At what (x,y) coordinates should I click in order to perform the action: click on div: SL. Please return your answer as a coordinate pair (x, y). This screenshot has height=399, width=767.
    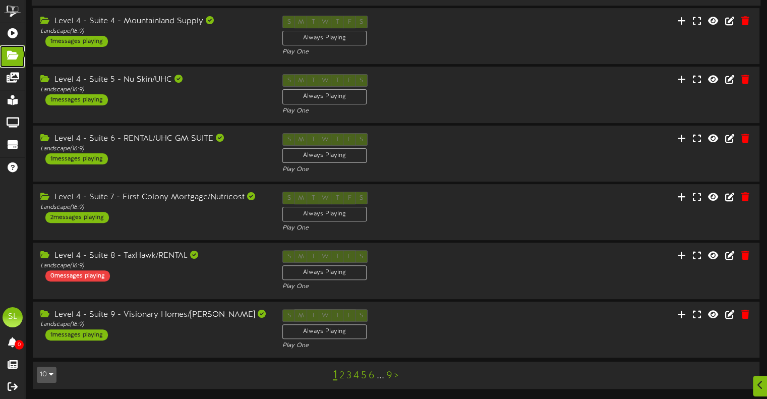
    Looking at the image, I should click on (13, 317).